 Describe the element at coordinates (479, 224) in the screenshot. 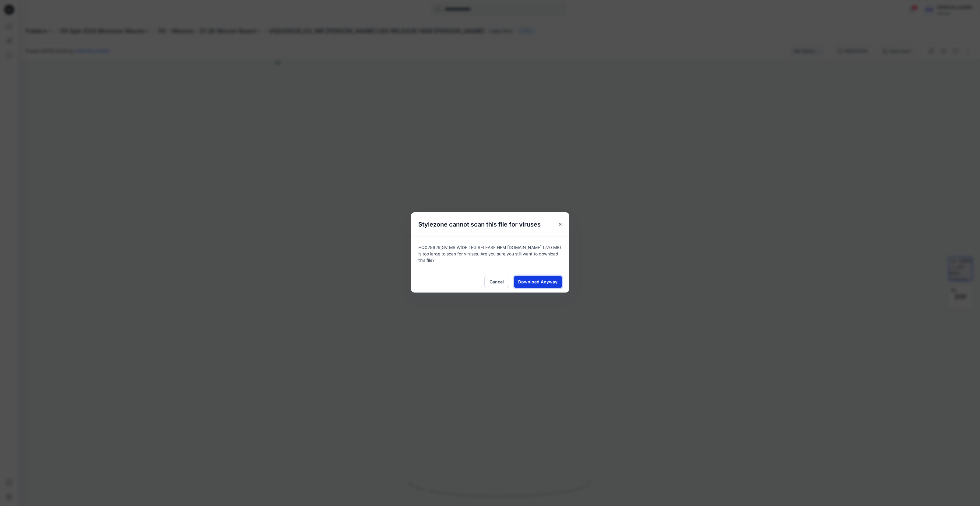

I see `h5: Stylezone cannot scan this file for viruses` at that location.